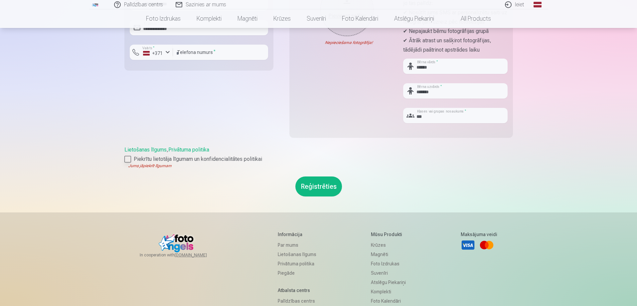 This screenshot has height=306, width=637. What do you see at coordinates (297, 301) in the screenshot?
I see `a: Palīdzības centrs` at bounding box center [297, 301].